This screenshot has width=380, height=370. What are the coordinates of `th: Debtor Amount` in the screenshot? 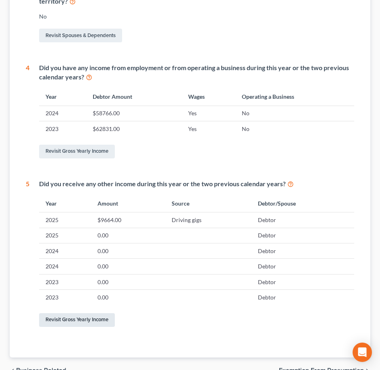 It's located at (134, 97).